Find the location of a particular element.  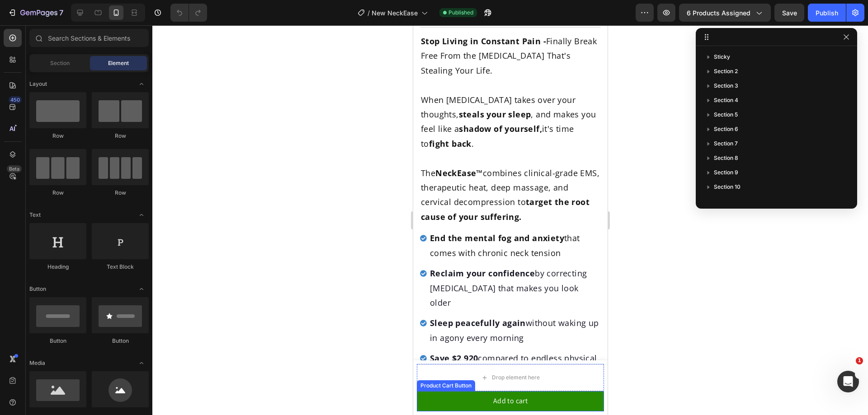

div: Beta is located at coordinates (14, 169).